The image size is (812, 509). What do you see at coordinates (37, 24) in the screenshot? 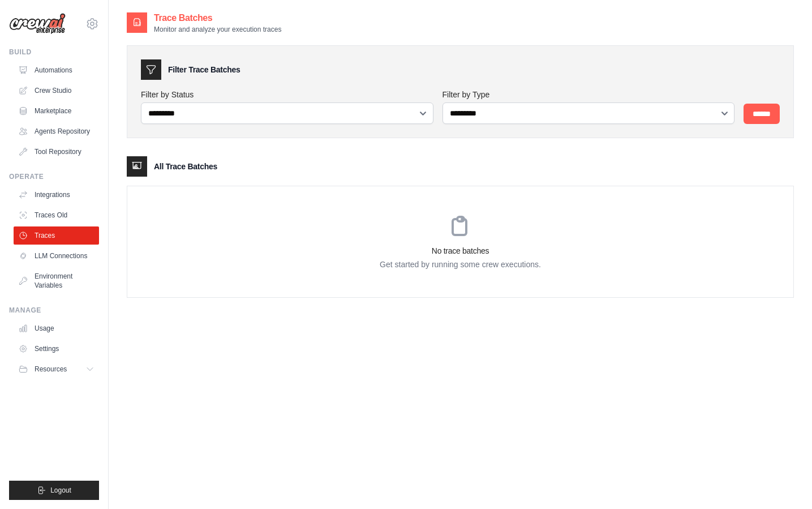
I see `img: Logo` at bounding box center [37, 24].